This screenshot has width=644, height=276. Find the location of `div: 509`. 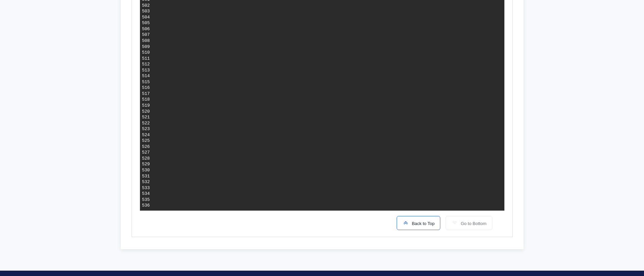

div: 509 is located at coordinates (146, 47).